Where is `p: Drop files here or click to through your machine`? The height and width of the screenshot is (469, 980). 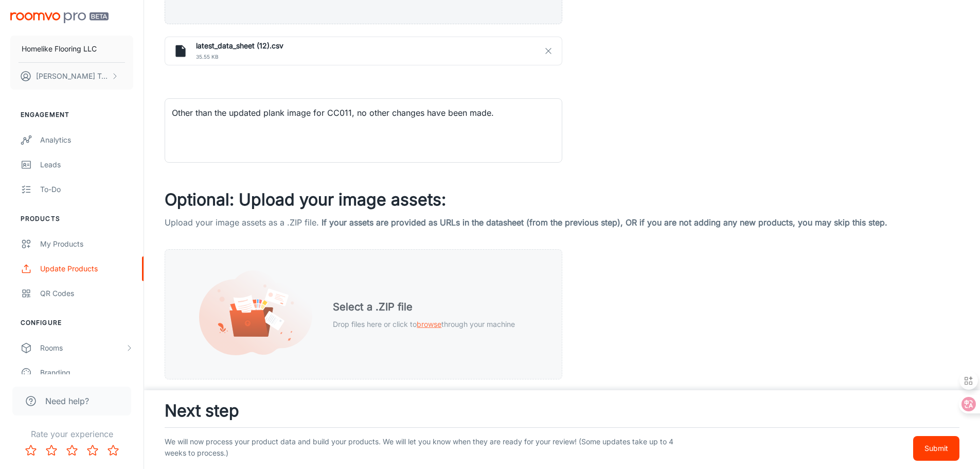 p: Drop files here or click to through your machine is located at coordinates (424, 324).